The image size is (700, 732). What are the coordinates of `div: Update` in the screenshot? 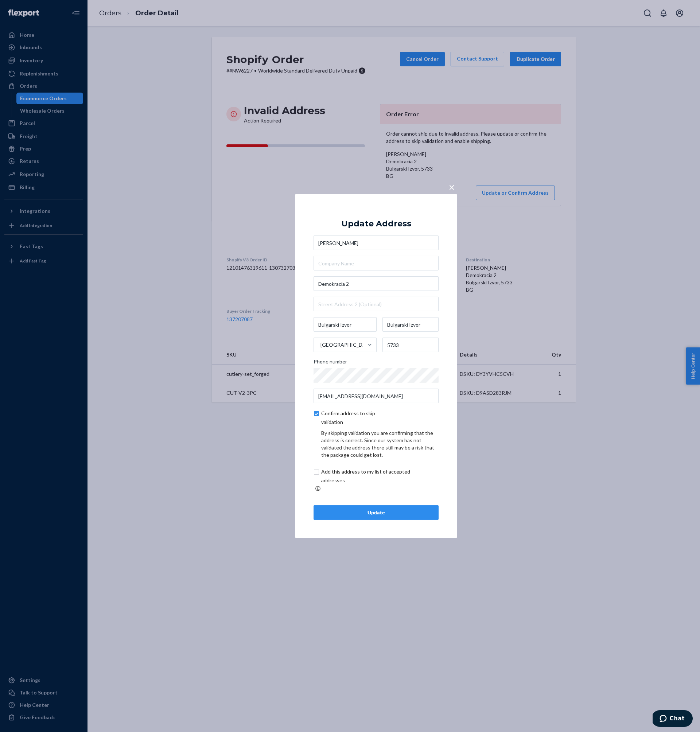 It's located at (376, 513).